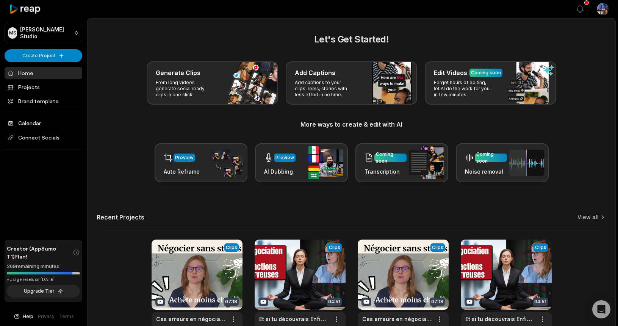 The width and height of the screenshot is (618, 326). I want to click on h3: More ways to create & edit with AI, so click(351, 124).